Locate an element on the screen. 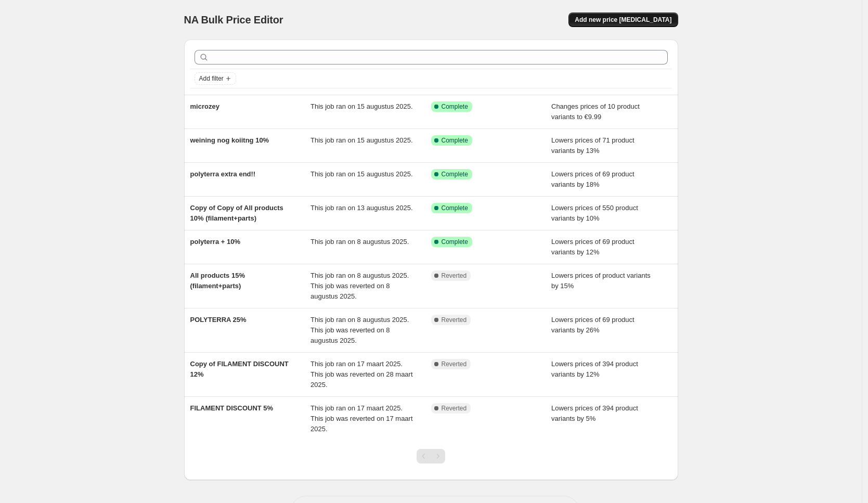 The image size is (868, 503). span: This job ran on 13 augustus 2025. is located at coordinates (362, 208).